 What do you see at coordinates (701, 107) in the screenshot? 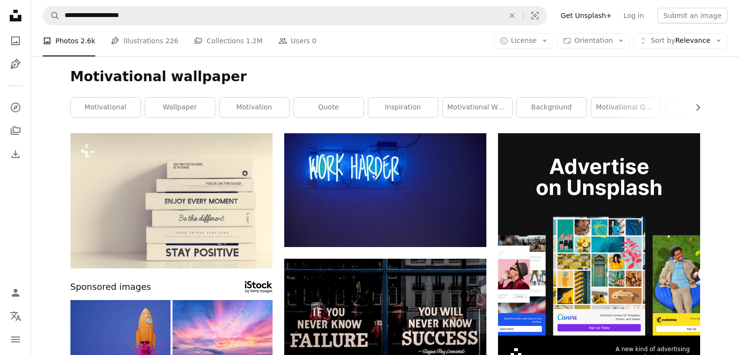
I see `a: word` at bounding box center [701, 107].